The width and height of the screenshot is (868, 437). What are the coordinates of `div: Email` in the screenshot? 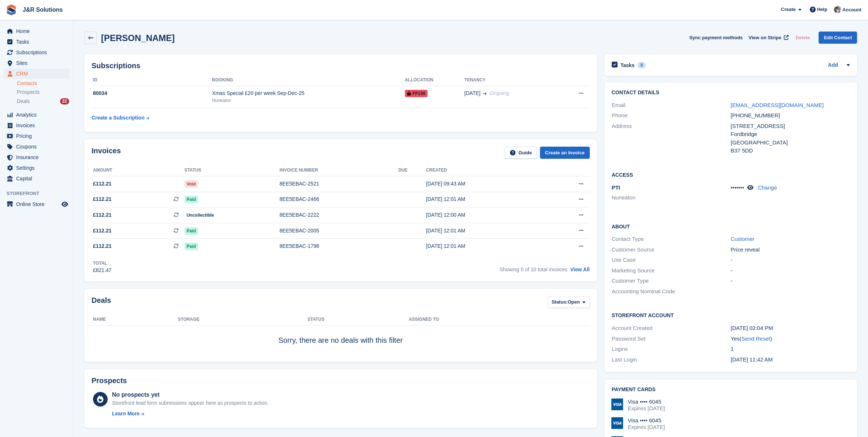 It's located at (671, 105).